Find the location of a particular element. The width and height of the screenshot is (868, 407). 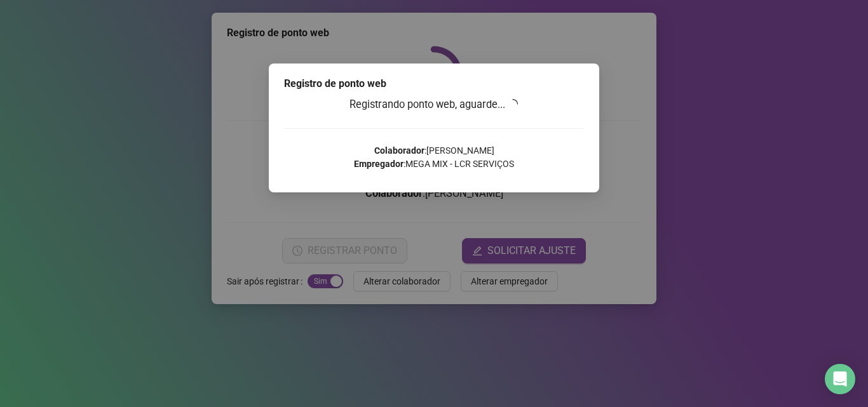

strong: Colaborador is located at coordinates (399, 151).